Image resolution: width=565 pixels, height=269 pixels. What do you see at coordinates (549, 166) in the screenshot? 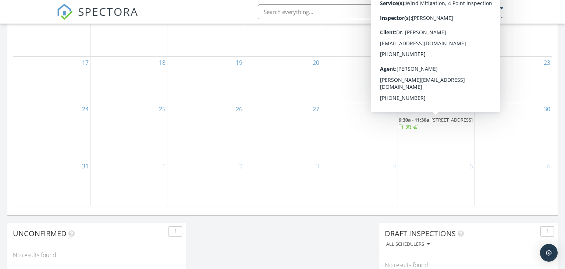
I see `a: Go to September 6, 2025` at bounding box center [549, 166].